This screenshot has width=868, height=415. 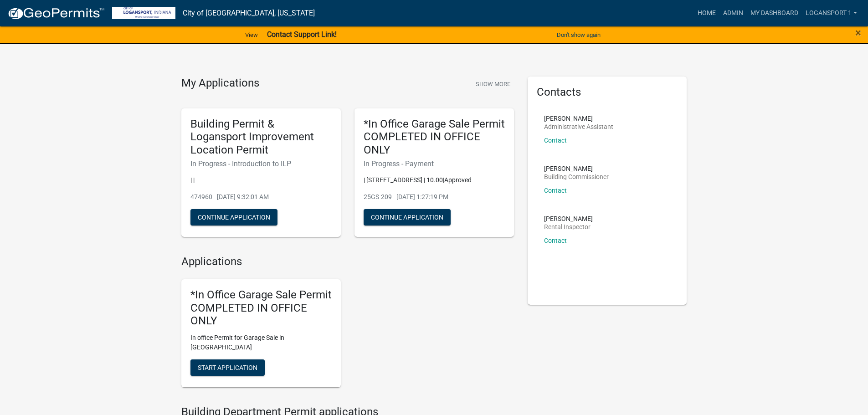 I want to click on a: Logansport 1, so click(x=832, y=13).